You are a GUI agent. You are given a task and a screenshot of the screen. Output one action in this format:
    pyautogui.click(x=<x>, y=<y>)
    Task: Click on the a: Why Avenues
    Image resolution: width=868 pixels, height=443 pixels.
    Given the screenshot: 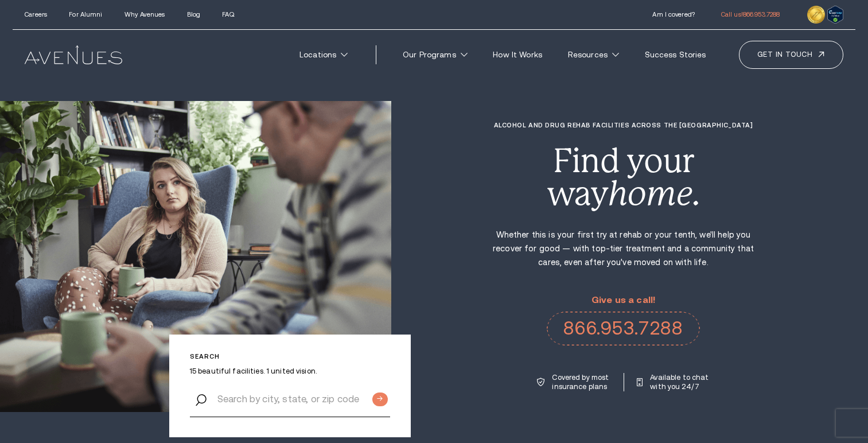 What is the action you would take?
    pyautogui.click(x=145, y=14)
    